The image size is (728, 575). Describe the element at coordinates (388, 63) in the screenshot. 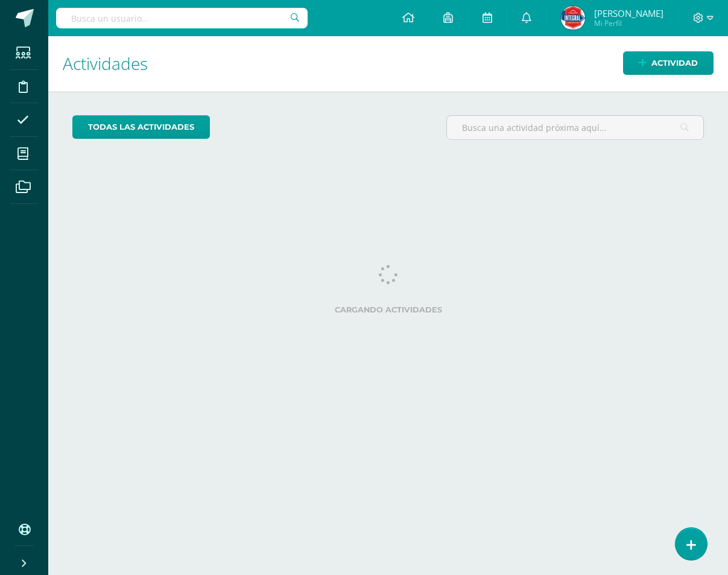

I see `h1: Actividades` at that location.